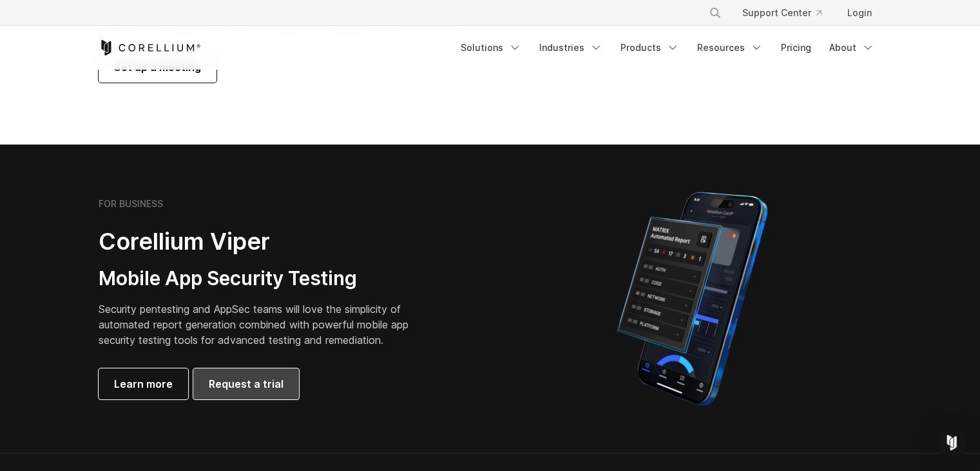 The image size is (980, 471). I want to click on h3: Mobile App Security Testing, so click(264, 278).